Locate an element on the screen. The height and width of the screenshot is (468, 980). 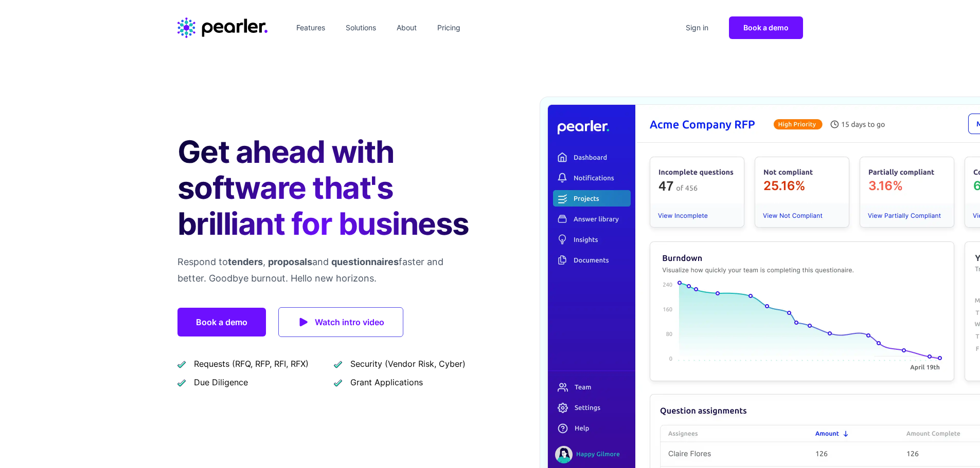
a: Sign in is located at coordinates (697, 28).